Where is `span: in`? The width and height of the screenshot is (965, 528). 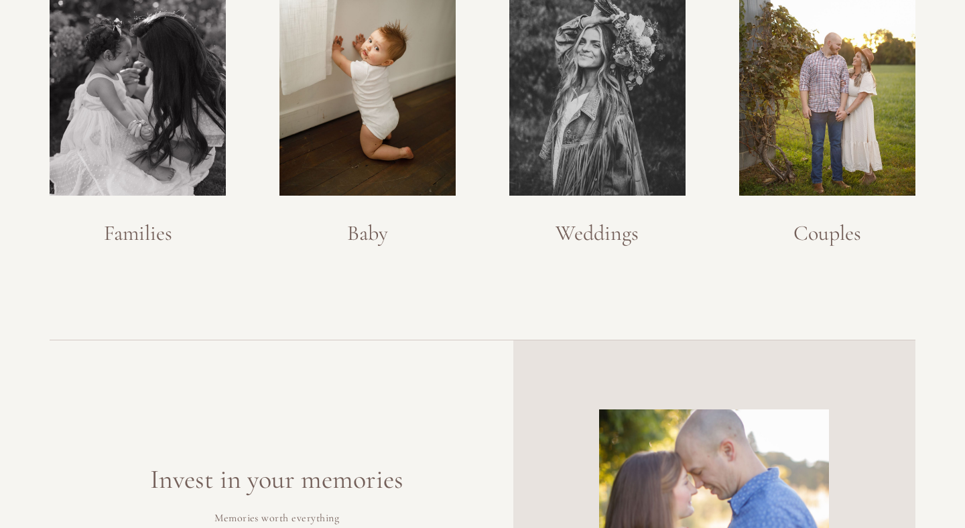
span: in is located at coordinates (231, 479).